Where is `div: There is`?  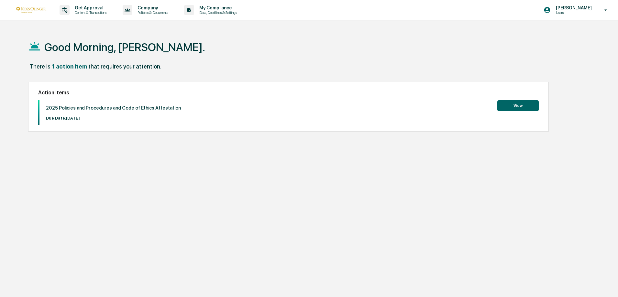
div: There is is located at coordinates (40, 66).